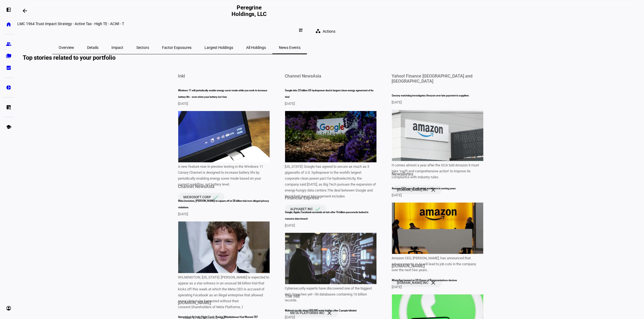 Image resolution: width=644 pixels, height=319 pixels. Describe the element at coordinates (179, 24) in the screenshot. I see `div: LMC 1964 Trust Impact Strategy - Active Tax - High TE - ACWI - T` at that location.